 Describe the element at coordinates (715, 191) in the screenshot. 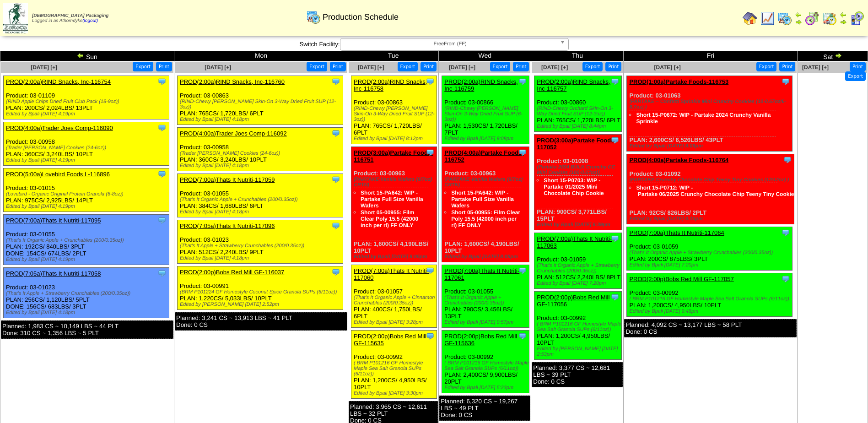

I see `a: Short 15-P0712: WIP ‐ Partake 06/2025 Crunchy Chocolate Chip Teeny Tiny Cookie` at that location.